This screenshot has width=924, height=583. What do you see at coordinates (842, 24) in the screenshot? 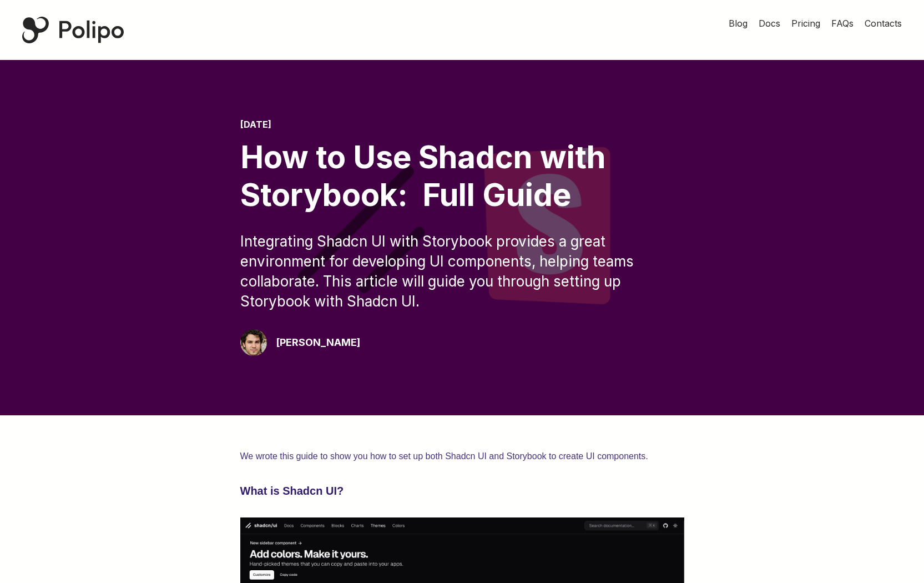
I see `a: FAQs` at bounding box center [842, 24].